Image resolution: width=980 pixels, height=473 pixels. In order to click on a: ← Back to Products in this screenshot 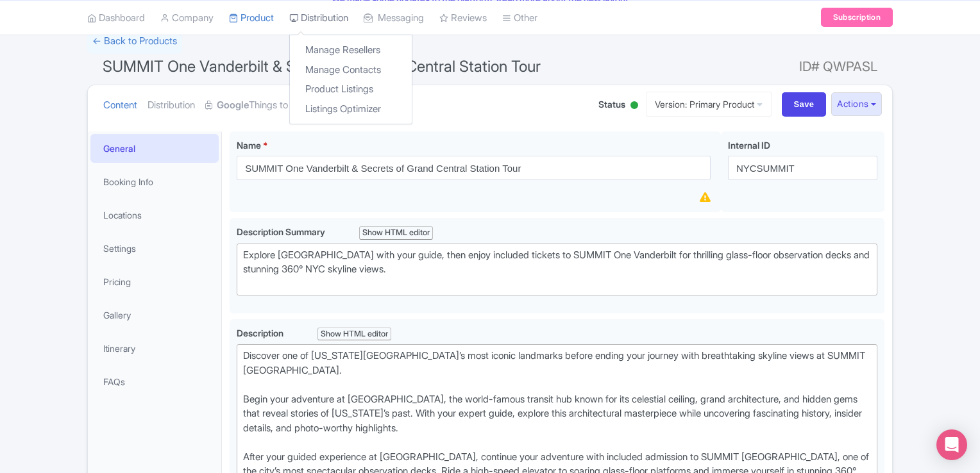, I will do `click(135, 41)`.